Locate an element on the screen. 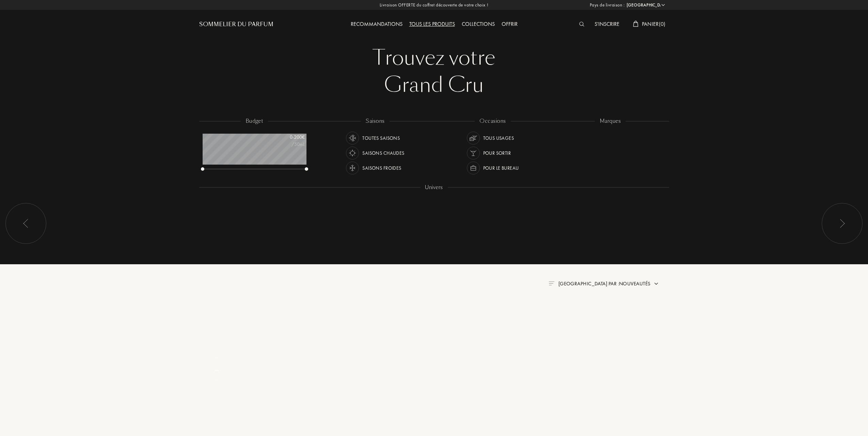  div: Trouvez votre is located at coordinates (434, 58).